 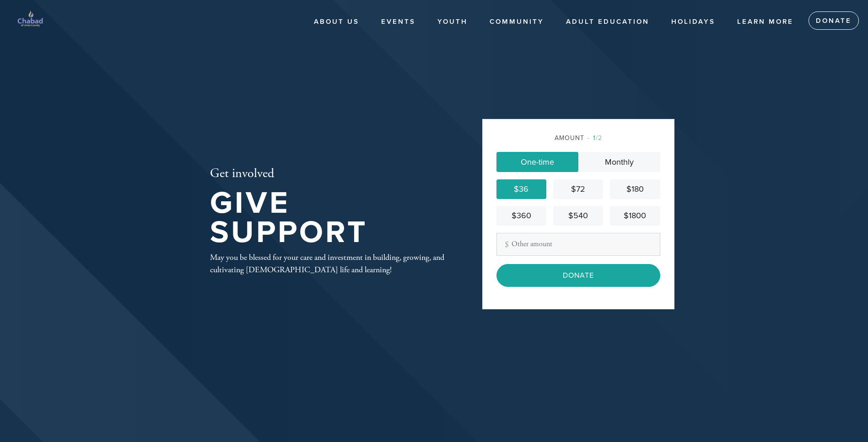 What do you see at coordinates (619, 162) in the screenshot?
I see `a: Monthly` at bounding box center [619, 162].